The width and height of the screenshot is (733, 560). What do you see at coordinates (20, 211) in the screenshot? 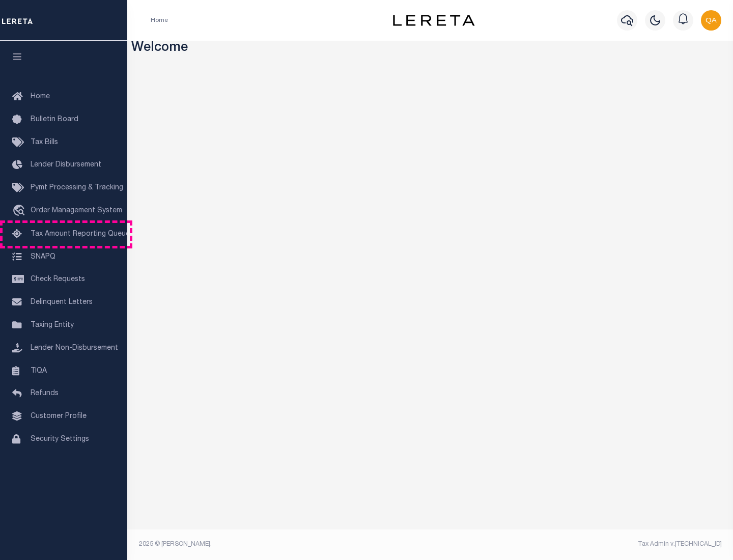
I see `i: travel_explore` at bounding box center [20, 211].